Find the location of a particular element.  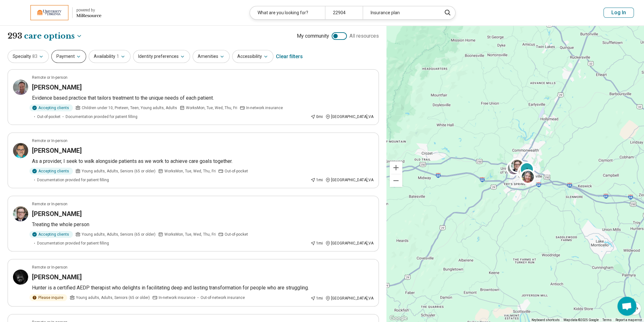

span: 1 is located at coordinates (118, 56).